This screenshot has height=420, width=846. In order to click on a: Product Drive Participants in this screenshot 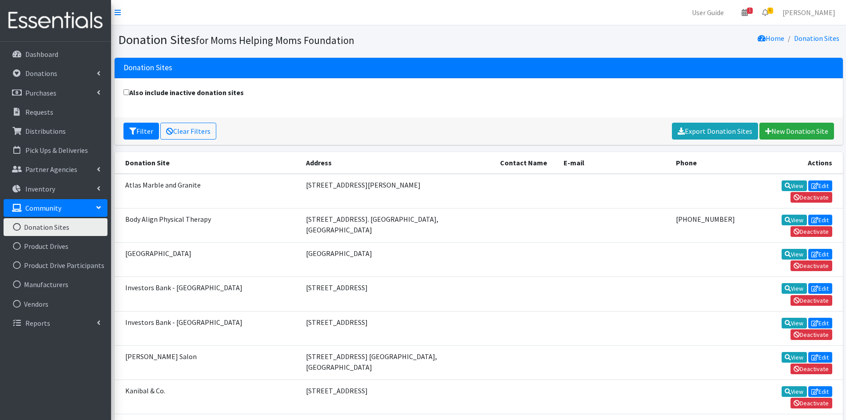, I will do `click(56, 265)`.